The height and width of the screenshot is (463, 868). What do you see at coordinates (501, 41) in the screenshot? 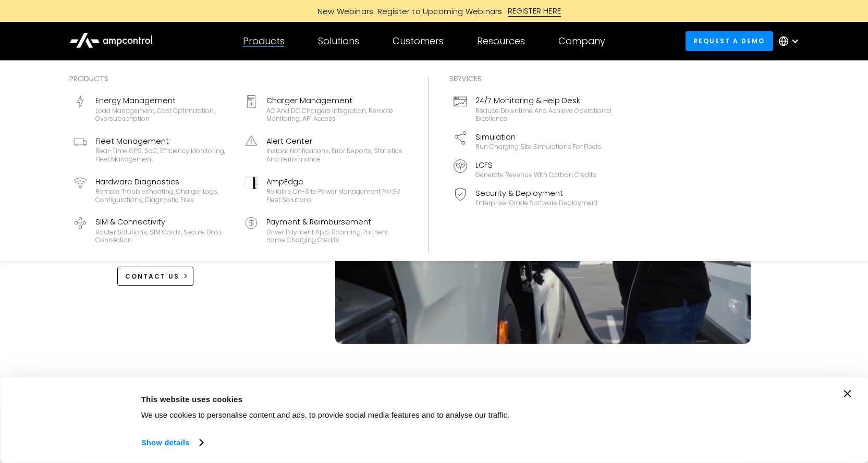
I see `div: Resources` at bounding box center [501, 41].